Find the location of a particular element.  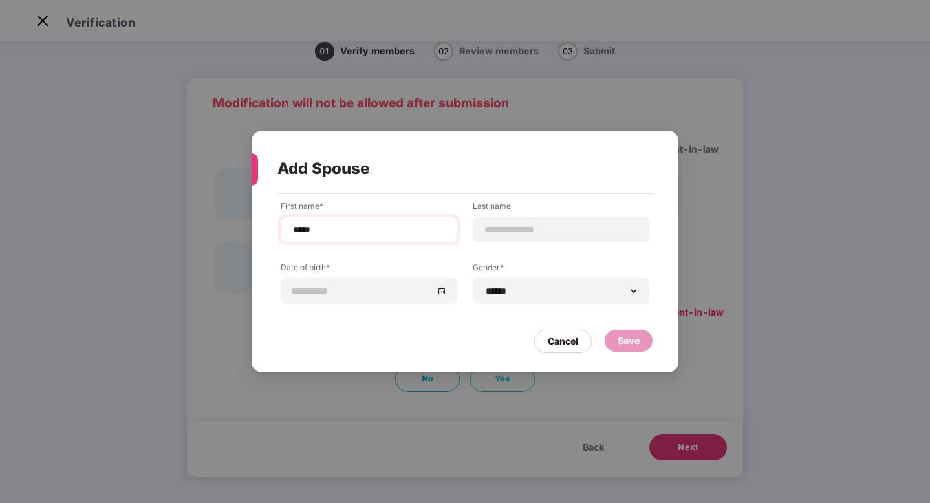

div: Add Spouse is located at coordinates (449, 169).